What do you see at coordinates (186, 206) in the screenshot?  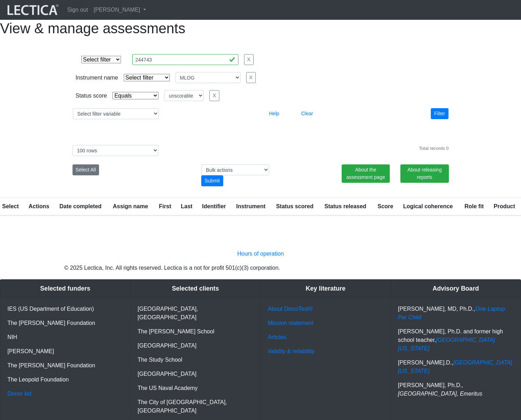 I see `a: Last` at bounding box center [186, 206].